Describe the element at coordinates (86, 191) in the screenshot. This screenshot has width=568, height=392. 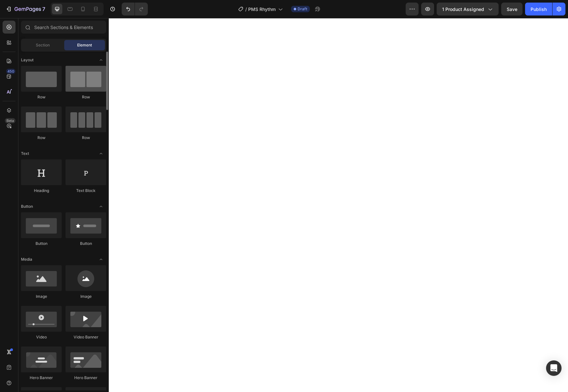
I see `div: Text Block` at that location.